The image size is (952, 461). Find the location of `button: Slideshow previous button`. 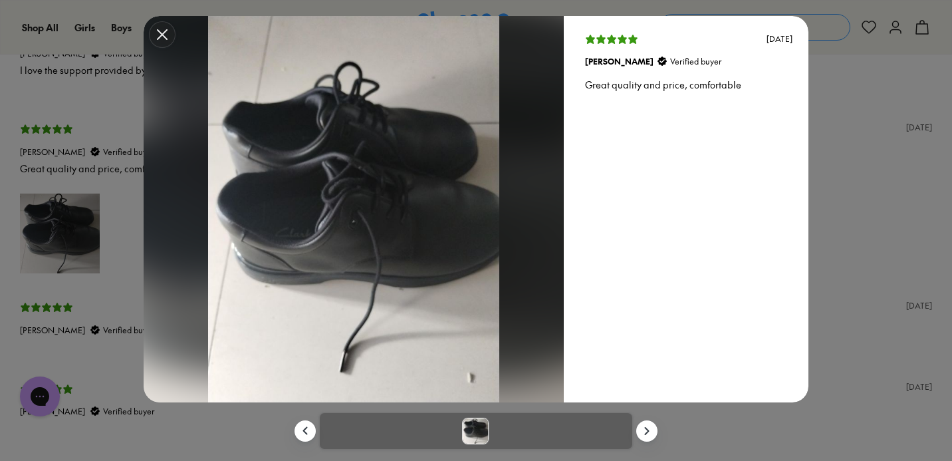

button: Slideshow previous button is located at coordinates (305, 431).